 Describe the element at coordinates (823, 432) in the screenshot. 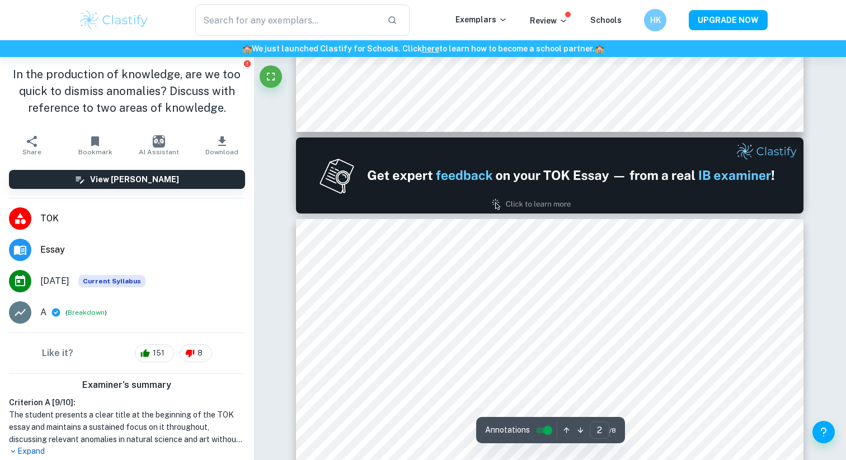

I see `button: Help and Feedback` at that location.